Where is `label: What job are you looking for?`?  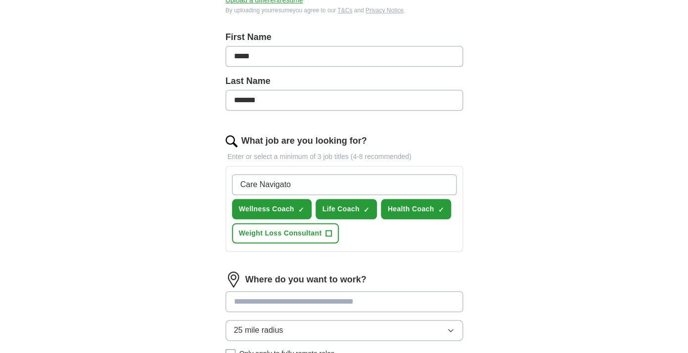
label: What job are you looking for? is located at coordinates (304, 141).